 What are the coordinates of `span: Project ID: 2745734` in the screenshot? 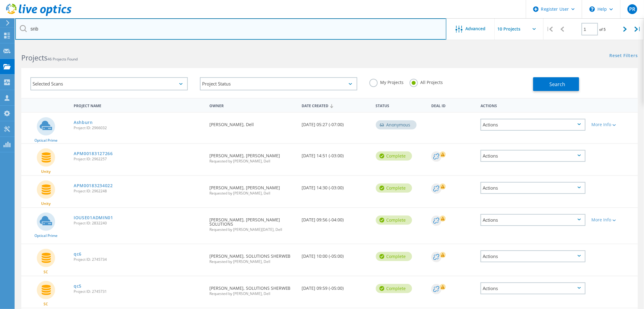 It's located at (139, 259).